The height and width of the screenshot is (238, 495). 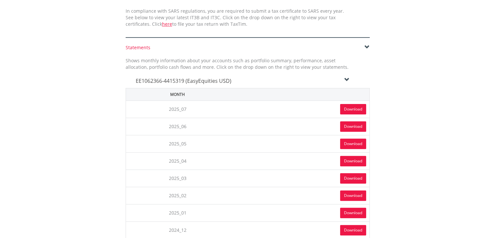 What do you see at coordinates (237, 64) in the screenshot?
I see `div: Shows monthly information about your accounts such as portfolio summary, performance, asset alloc...` at bounding box center [237, 64].